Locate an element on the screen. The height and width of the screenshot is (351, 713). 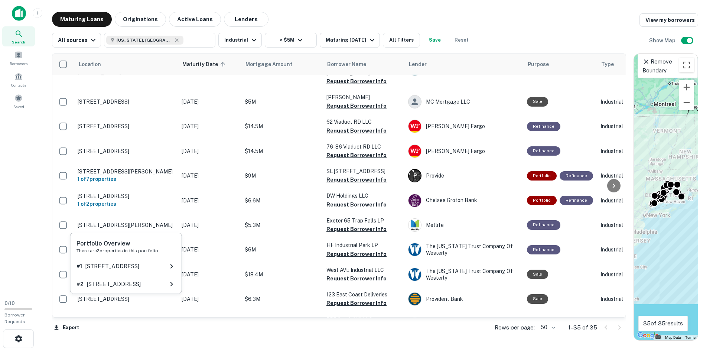
h6: # 2 is located at coordinates (80, 284).